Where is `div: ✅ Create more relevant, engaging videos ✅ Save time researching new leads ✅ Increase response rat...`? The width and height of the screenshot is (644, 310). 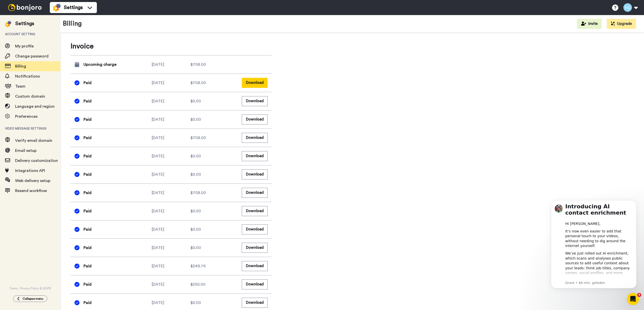 div: ✅ Create more relevant, engaging videos ✅ Save time researching new leads ✅ Increase response rat... is located at coordinates (56, 99).